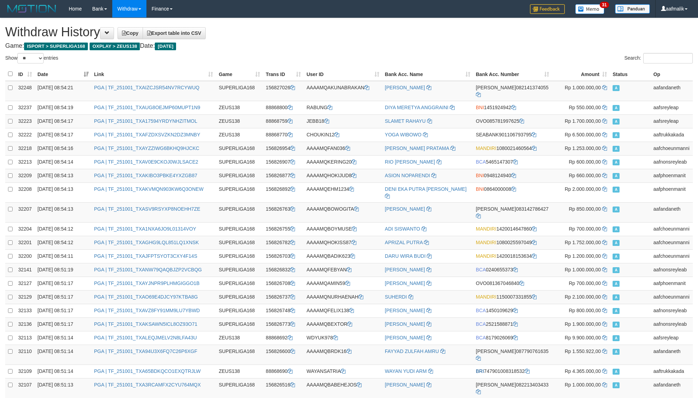 This screenshot has width=698, height=398. Describe the element at coordinates (512, 192) in the screenshot. I see `td: 0864000008` at that location.